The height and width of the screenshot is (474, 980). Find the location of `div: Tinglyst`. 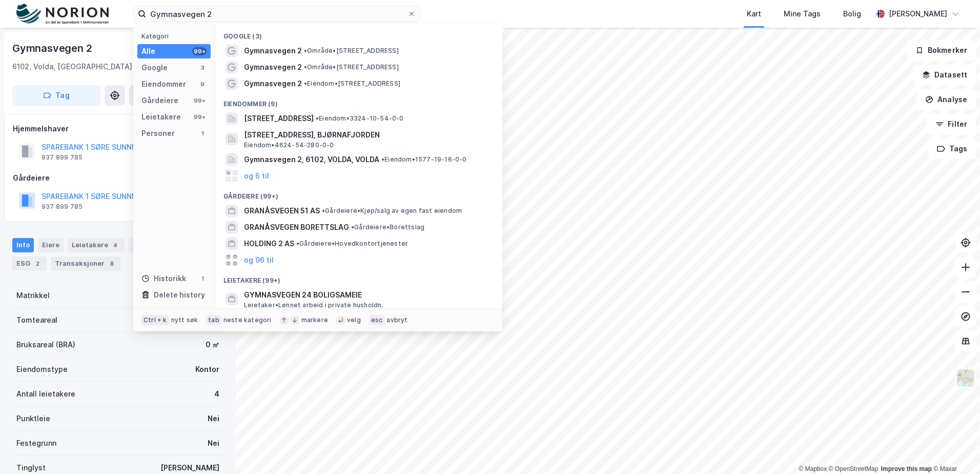

div: Tinglyst is located at coordinates (30, 468).